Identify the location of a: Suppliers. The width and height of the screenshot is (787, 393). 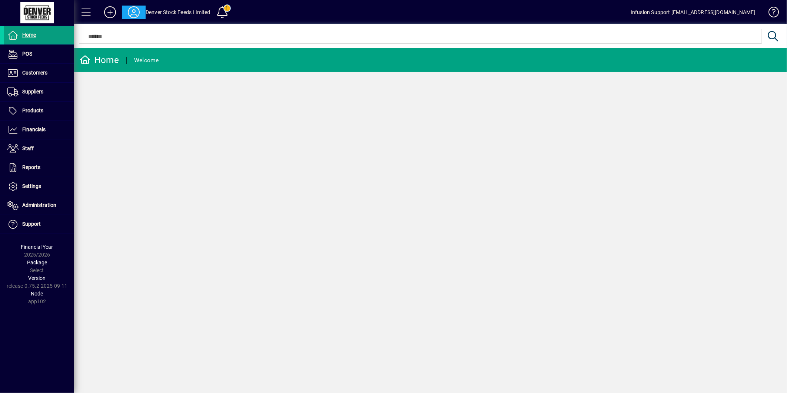
(39, 92).